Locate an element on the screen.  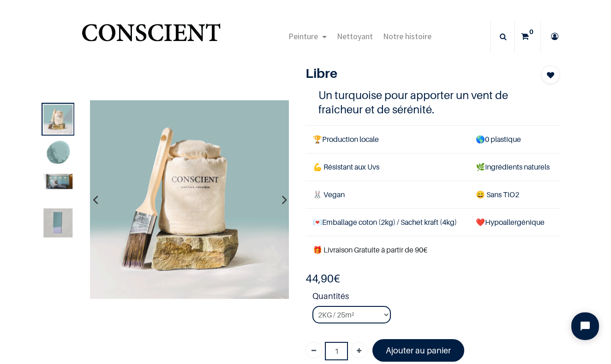
font: Ajouter au panier is located at coordinates (418, 350).